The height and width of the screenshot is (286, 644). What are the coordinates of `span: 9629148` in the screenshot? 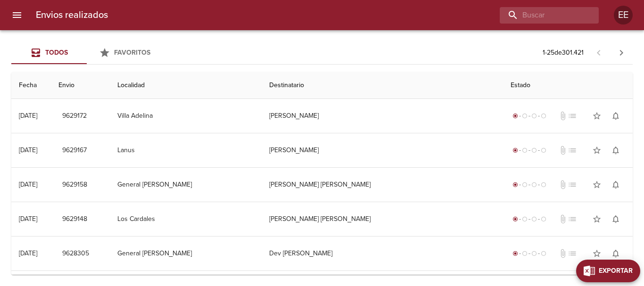 It's located at (74, 219).